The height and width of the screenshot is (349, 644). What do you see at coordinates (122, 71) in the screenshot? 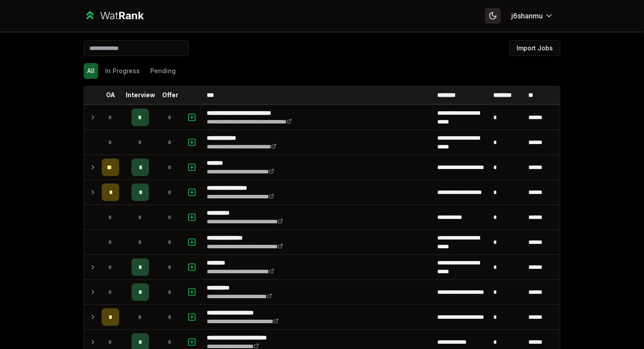
I see `button: In Progress` at bounding box center [122, 71].